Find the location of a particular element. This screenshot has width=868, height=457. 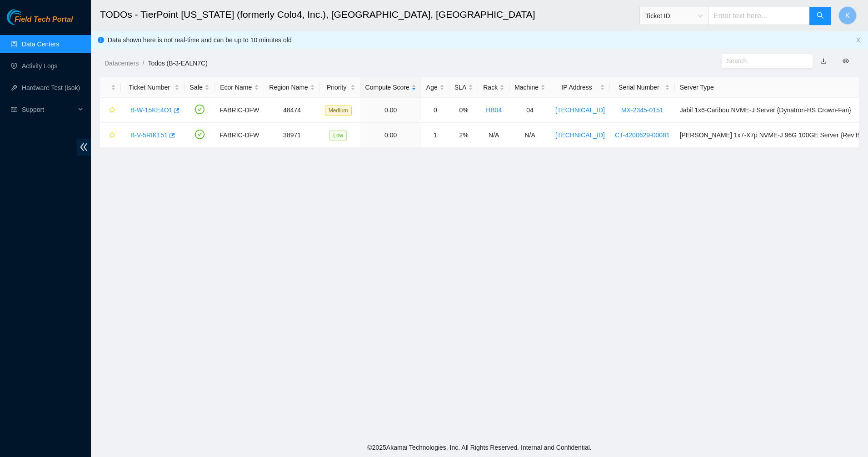

td: 04 is located at coordinates (530, 110).